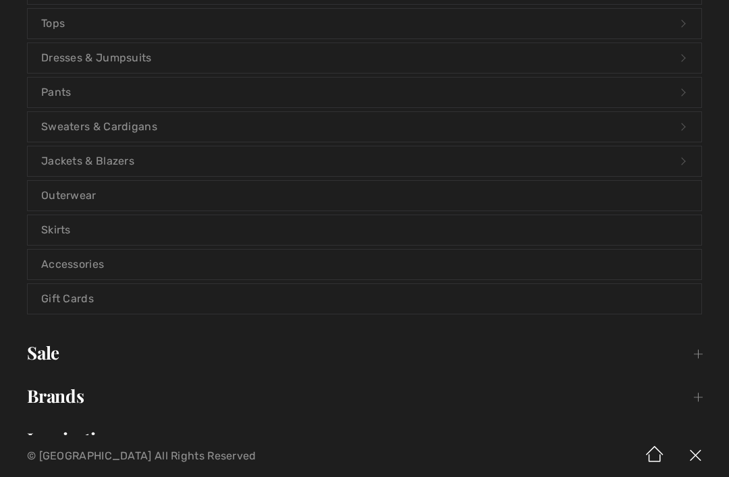  What do you see at coordinates (45, 16) in the screenshot?
I see `span: Chat` at bounding box center [45, 16].